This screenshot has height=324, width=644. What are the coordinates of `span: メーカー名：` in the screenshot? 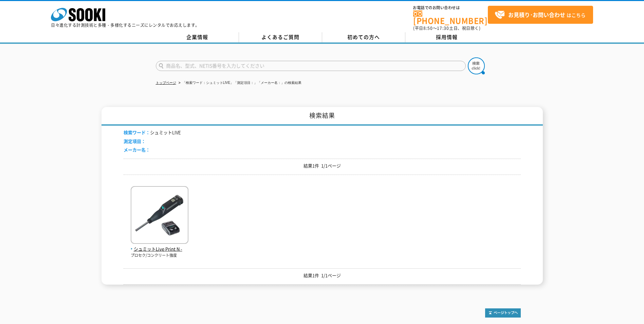 It's located at (137, 149).